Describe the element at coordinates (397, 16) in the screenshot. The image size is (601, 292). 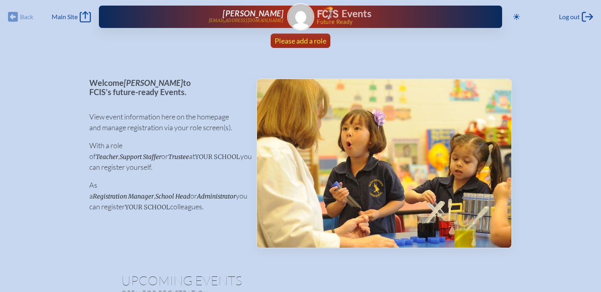
I see `div: FCIS Events — Future ready` at that location.